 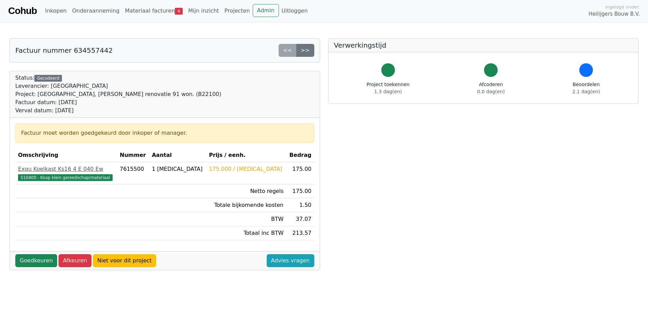 I want to click on span: Heilijgers Bouw B.V., so click(x=614, y=14).